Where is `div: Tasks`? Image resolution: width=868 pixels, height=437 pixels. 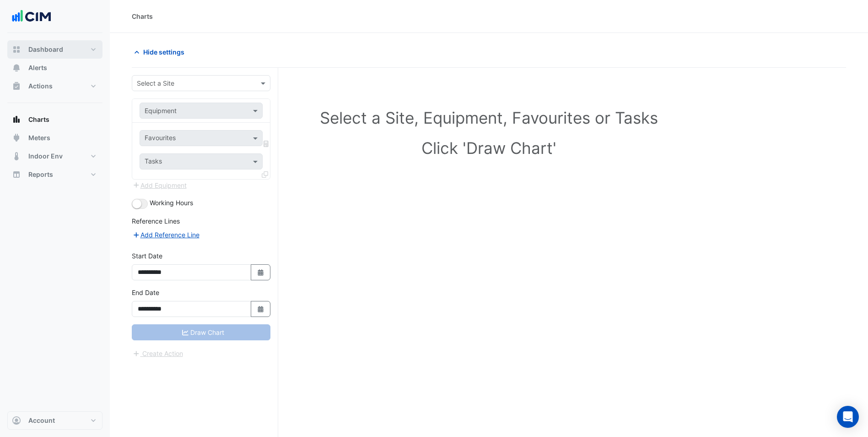 div: Tasks is located at coordinates (153, 162).